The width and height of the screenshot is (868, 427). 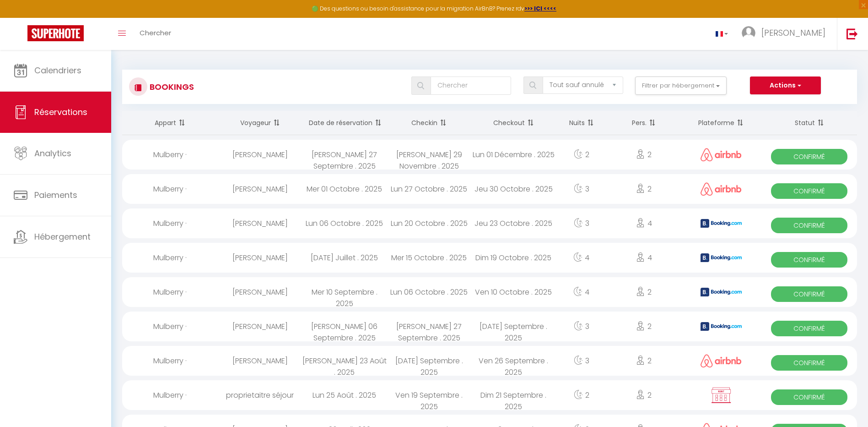 What do you see at coordinates (56, 195) in the screenshot?
I see `span: Paiements` at bounding box center [56, 195].